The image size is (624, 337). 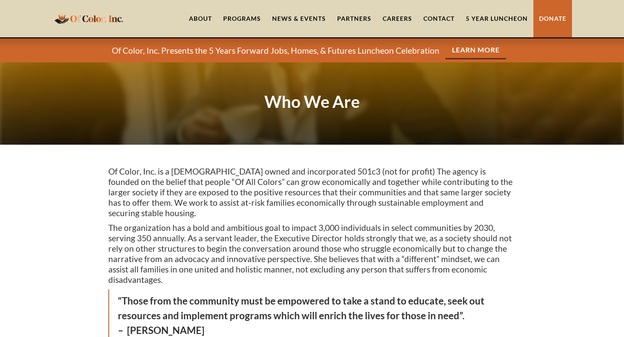 I want to click on a: Learn More, so click(x=476, y=50).